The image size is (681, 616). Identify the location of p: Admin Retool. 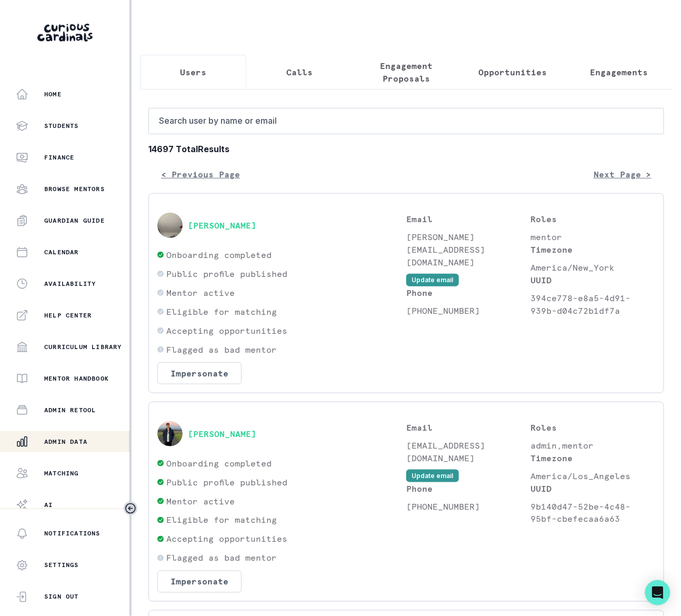
(70, 410).